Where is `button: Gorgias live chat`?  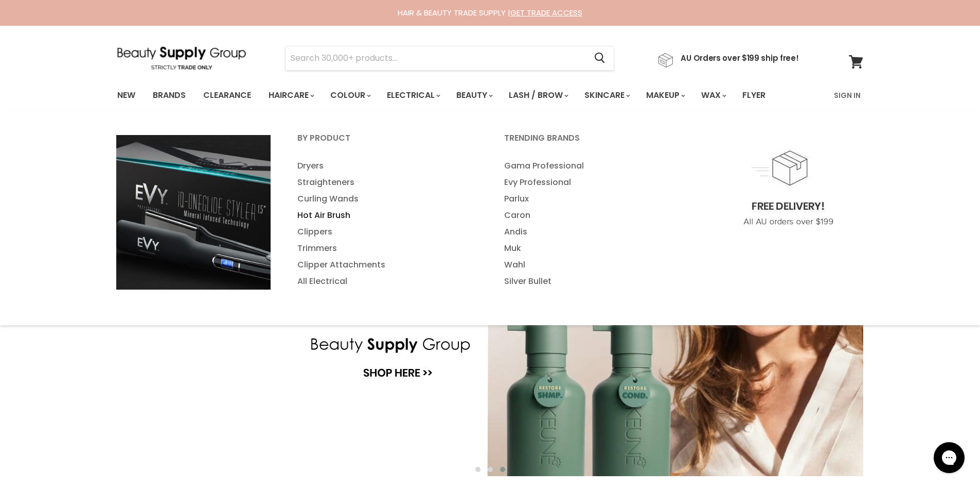
button: Gorgias live chat is located at coordinates (21, 19).